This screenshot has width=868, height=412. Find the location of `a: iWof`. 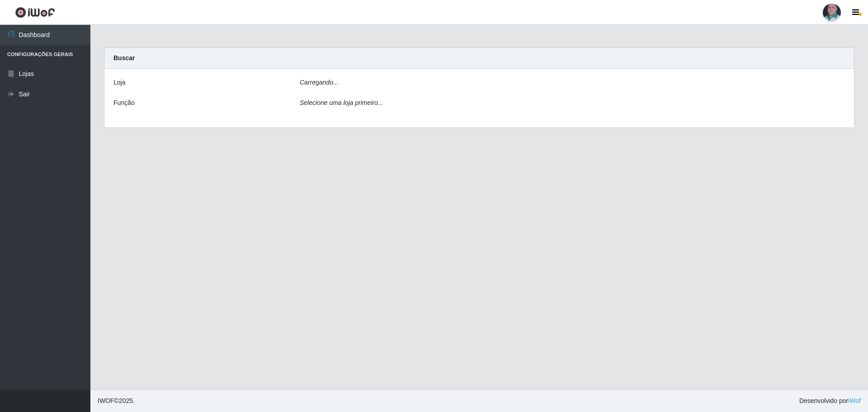

a: iWof is located at coordinates (854, 400).